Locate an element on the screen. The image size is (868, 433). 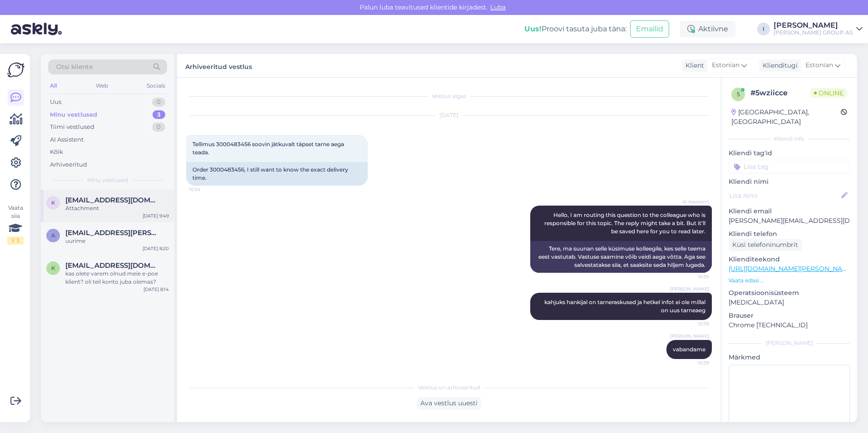
div: 1 / 3 is located at coordinates (15, 241).